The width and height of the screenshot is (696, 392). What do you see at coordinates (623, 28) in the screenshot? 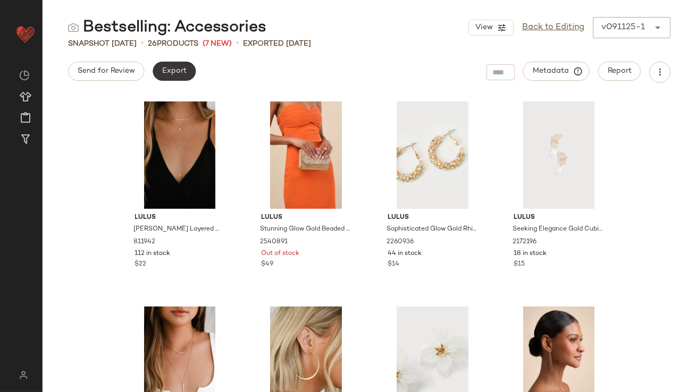
I see `div: v091125-1` at bounding box center [623, 28].